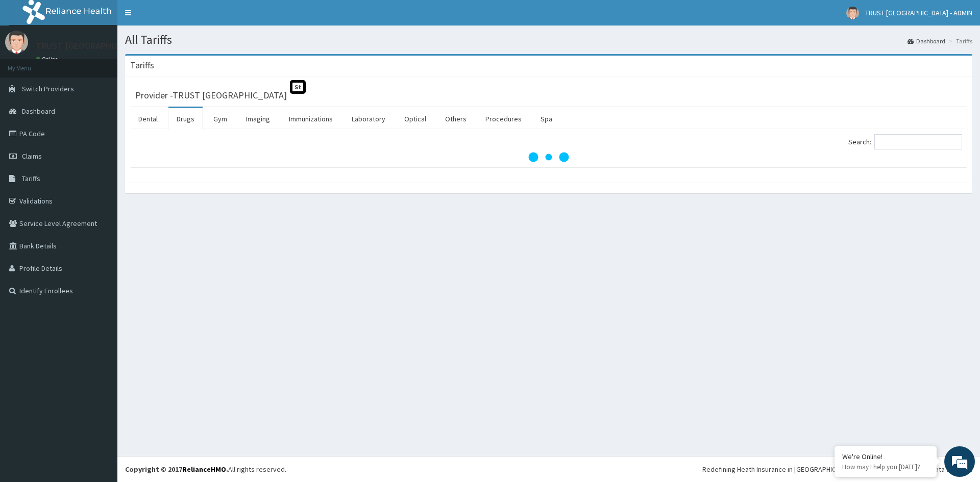 This screenshot has width=980, height=482. Describe the element at coordinates (456, 119) in the screenshot. I see `a: Others` at that location.